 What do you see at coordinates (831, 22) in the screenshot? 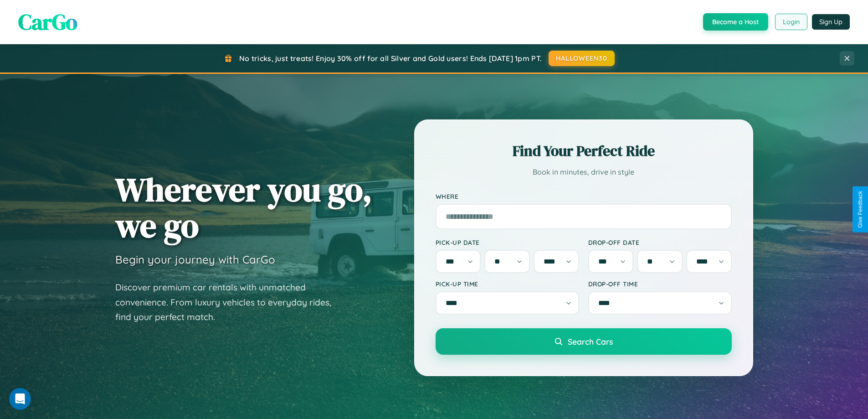
I see `button: Sign Up` at bounding box center [831, 22].